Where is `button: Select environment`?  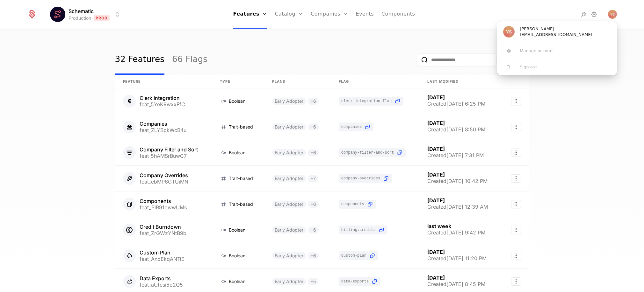 button: Select environment is located at coordinates (87, 14).